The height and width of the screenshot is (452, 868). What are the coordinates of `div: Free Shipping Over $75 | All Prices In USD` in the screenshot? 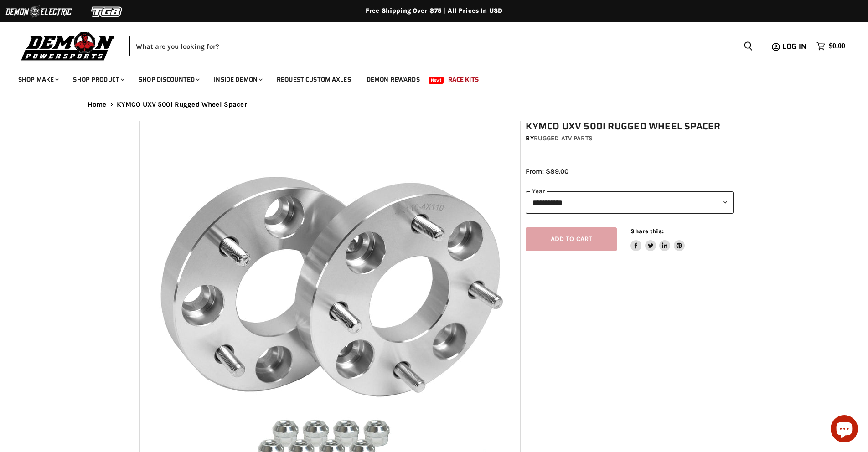 It's located at (434, 11).